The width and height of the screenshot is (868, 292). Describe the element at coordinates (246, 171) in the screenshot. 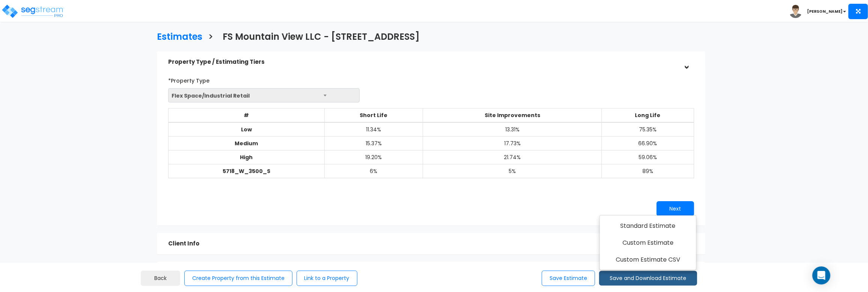

I see `b: 5718_W_3500_S` at that location.